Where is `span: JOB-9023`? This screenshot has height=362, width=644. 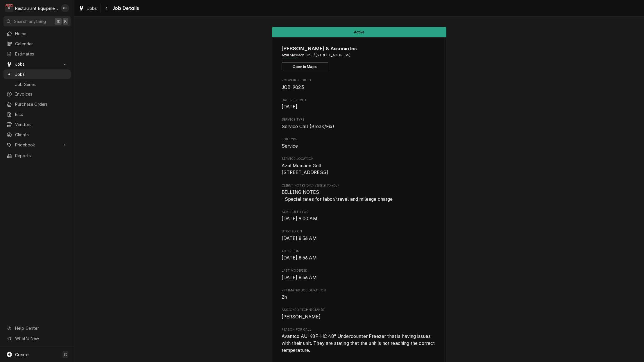 span: JOB-9023 is located at coordinates (293, 87).